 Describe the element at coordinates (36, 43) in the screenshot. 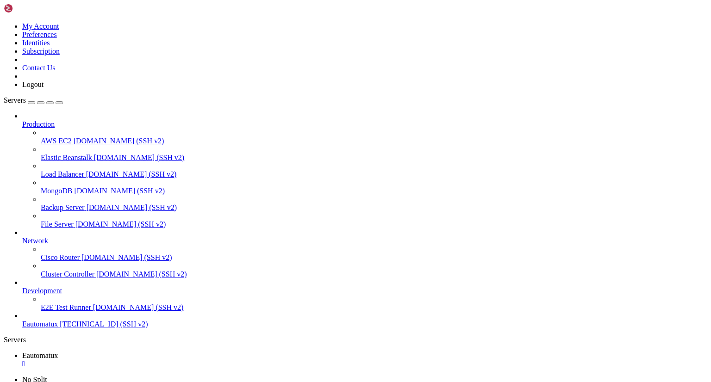

I see `a: Identities` at that location.